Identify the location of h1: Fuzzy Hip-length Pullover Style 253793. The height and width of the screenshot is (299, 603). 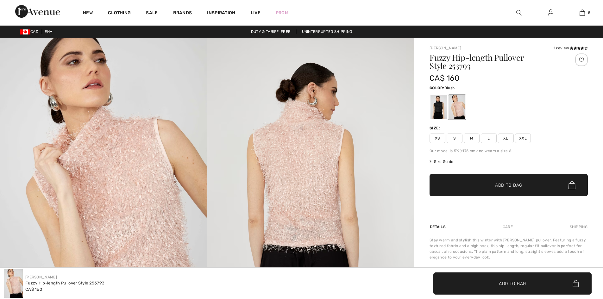
(495, 62).